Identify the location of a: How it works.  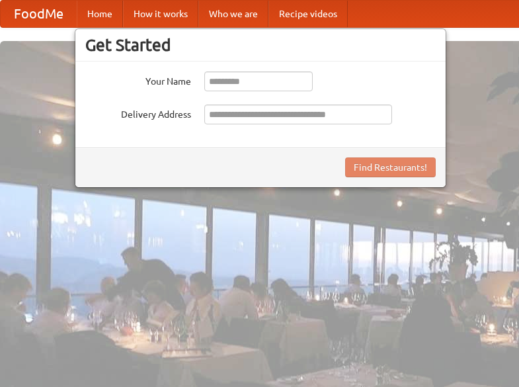
(161, 14).